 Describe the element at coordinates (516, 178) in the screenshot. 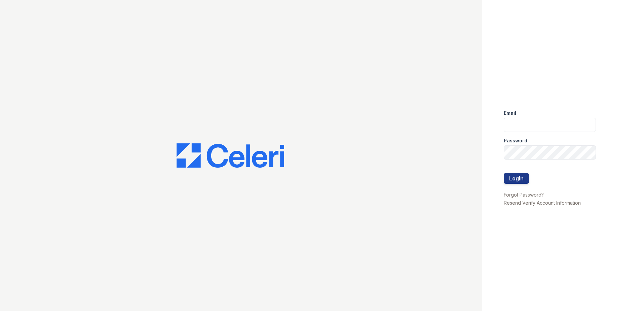

I see `button: Login` at that location.